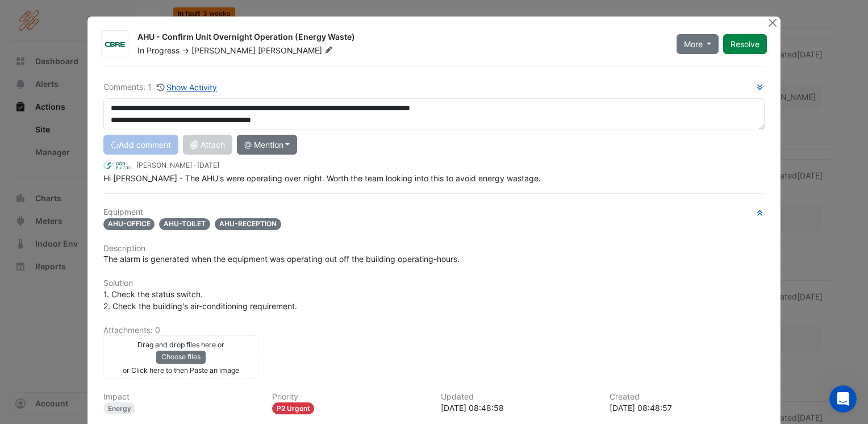 The width and height of the screenshot is (868, 424). I want to click on img: CBRE, so click(115, 44).